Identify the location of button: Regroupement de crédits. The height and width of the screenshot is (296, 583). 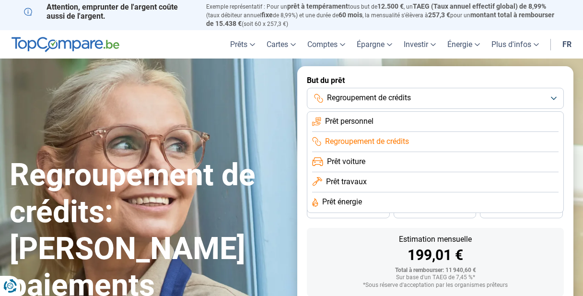
(436, 98).